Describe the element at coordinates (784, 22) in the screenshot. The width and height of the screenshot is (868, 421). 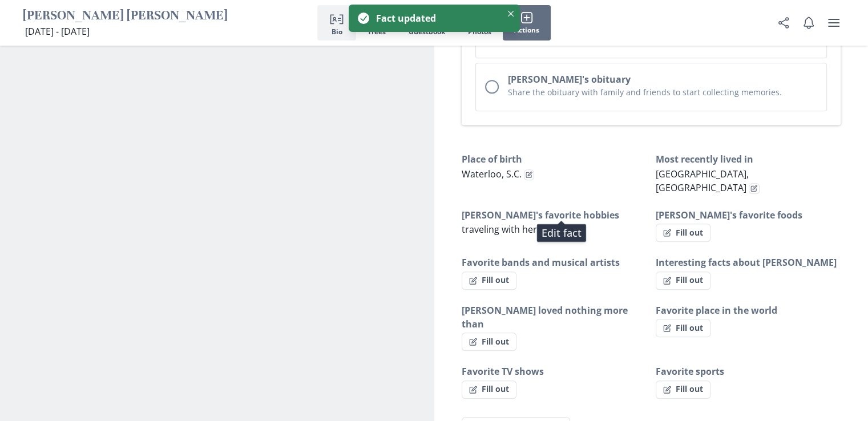
I see `button: Share Obituary` at that location.